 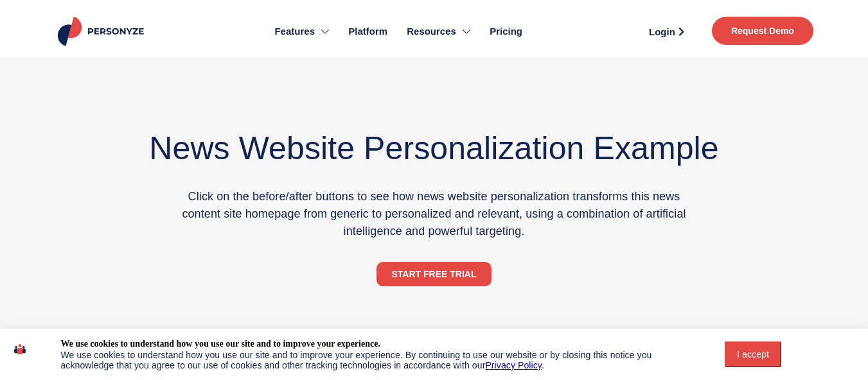 I want to click on a: Privacy Policy, so click(x=514, y=366).